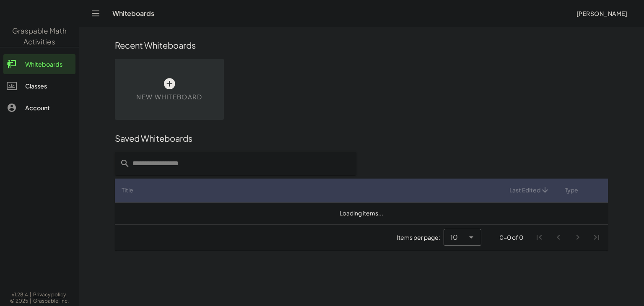 This screenshot has height=306, width=644. I want to click on span: Items per page:, so click(420, 237).